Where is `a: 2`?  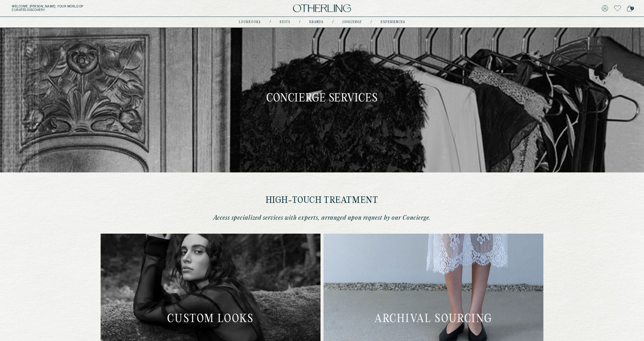 a: 2 is located at coordinates (630, 8).